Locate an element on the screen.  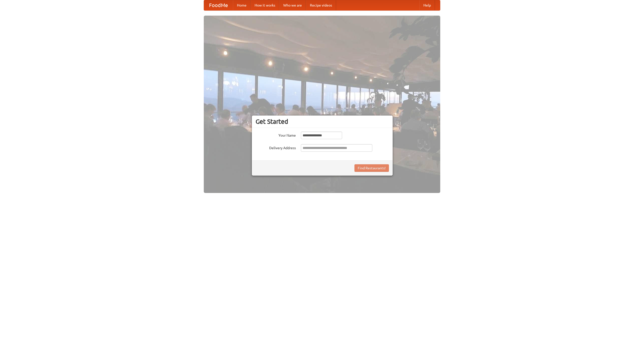
a: FoodMe is located at coordinates (219, 5).